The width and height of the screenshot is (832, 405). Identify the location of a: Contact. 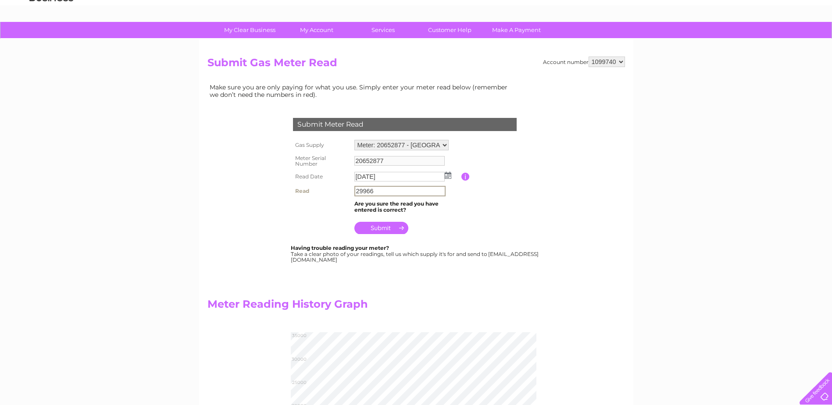
(784, 40).